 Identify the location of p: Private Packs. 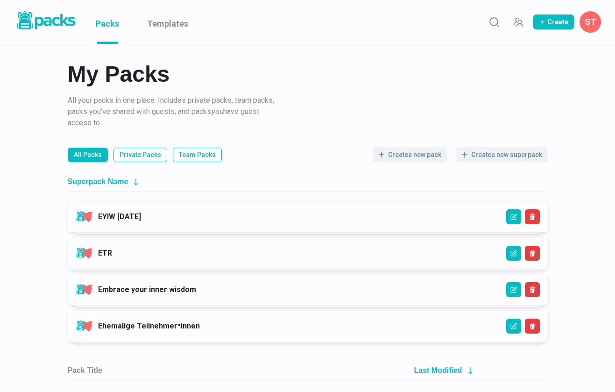
(140, 155).